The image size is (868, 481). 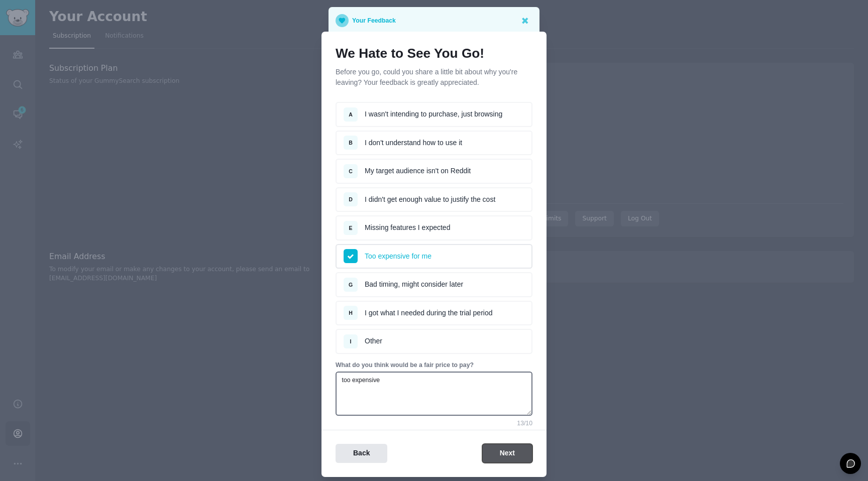 What do you see at coordinates (434, 54) in the screenshot?
I see `h1: We Hate to See You Go!` at bounding box center [434, 54].